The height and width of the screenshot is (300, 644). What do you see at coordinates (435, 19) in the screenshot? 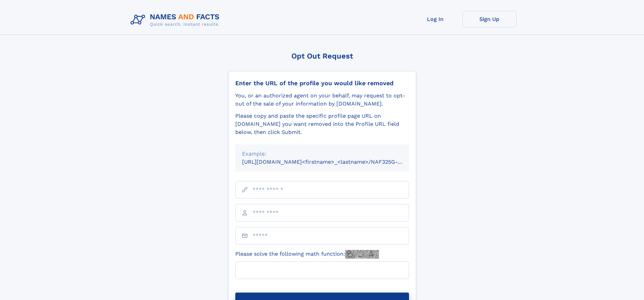
I see `a: Log In` at bounding box center [435, 19].